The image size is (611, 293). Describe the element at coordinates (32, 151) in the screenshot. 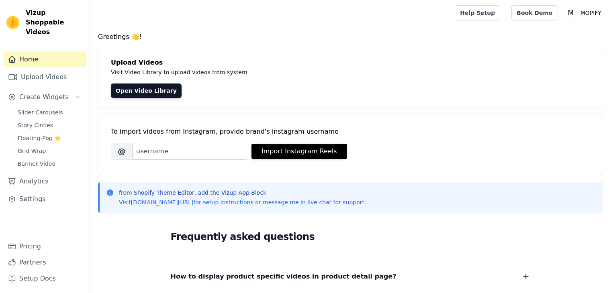

I see `span: Grid Wrap` at that location.